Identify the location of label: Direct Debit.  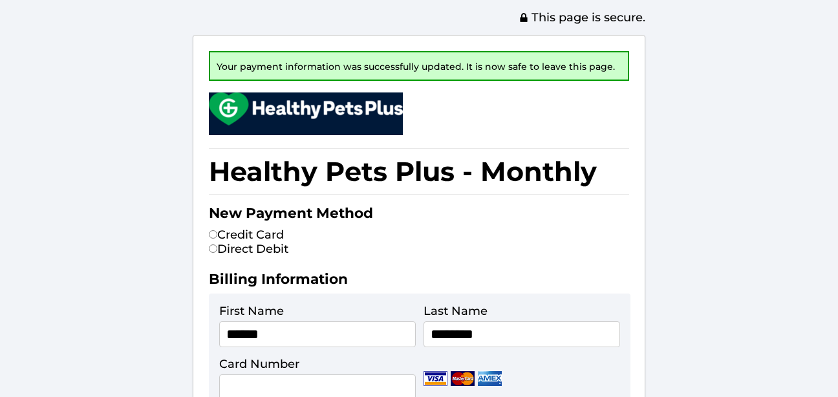
(248, 249).